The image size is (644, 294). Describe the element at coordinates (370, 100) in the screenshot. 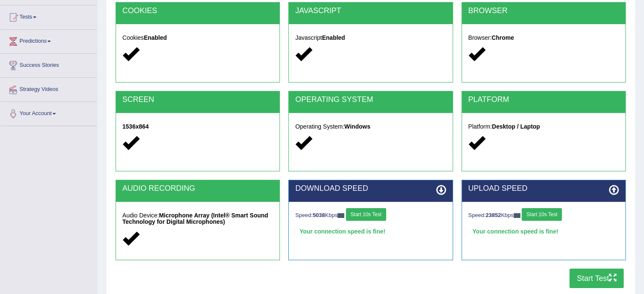

I see `h2: OPERATING SYSTEM` at that location.